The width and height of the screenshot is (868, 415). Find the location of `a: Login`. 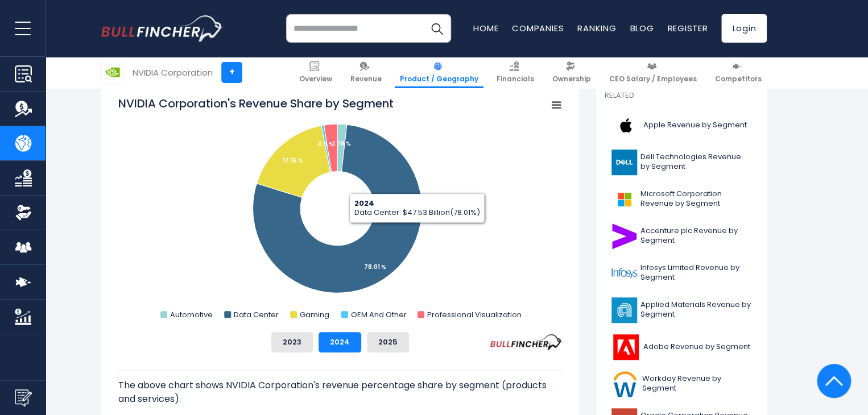

a: Login is located at coordinates (745, 28).